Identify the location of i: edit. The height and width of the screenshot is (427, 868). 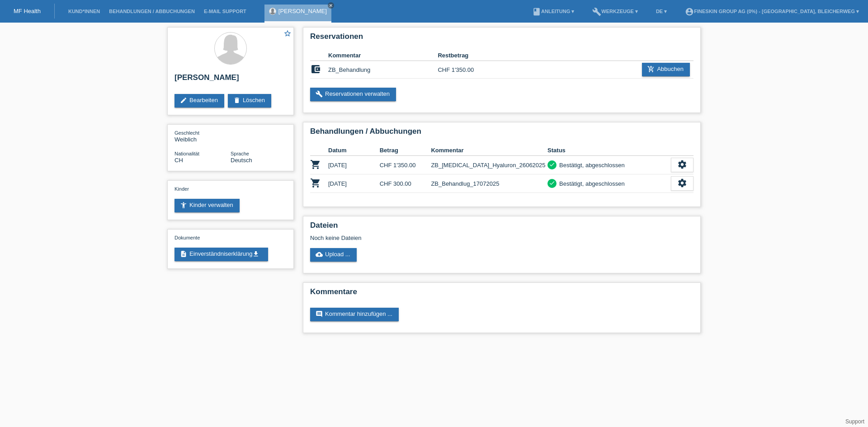
(184, 100).